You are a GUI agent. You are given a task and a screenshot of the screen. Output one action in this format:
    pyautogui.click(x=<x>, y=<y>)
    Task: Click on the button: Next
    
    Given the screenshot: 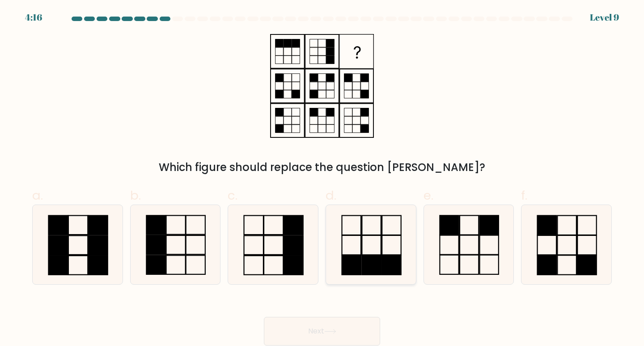 What is the action you would take?
    pyautogui.click(x=322, y=331)
    